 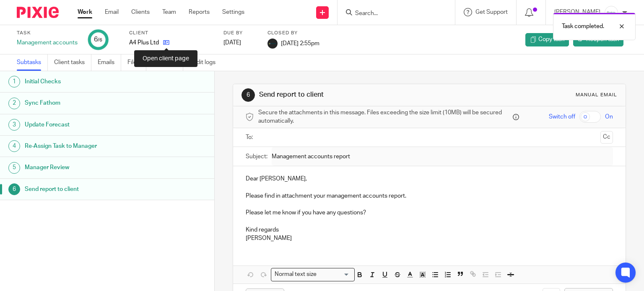 I want to click on input: Search for option, so click(x=335, y=274).